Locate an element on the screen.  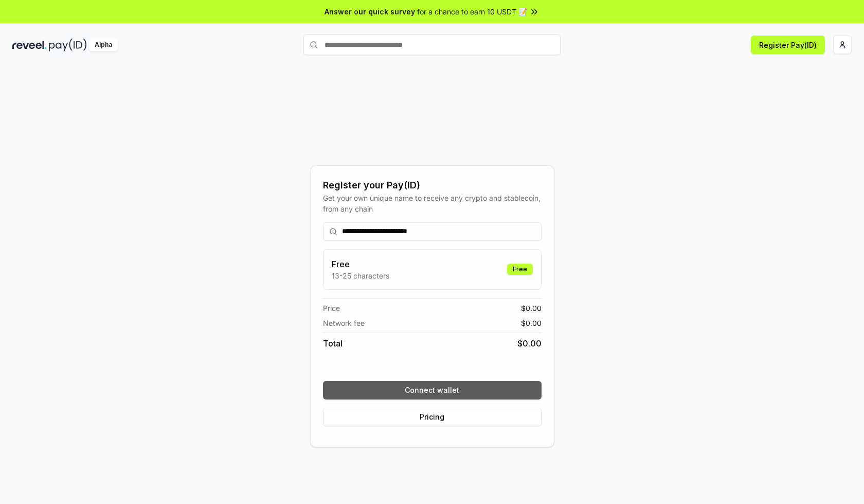
div: Alpha is located at coordinates (104, 45).